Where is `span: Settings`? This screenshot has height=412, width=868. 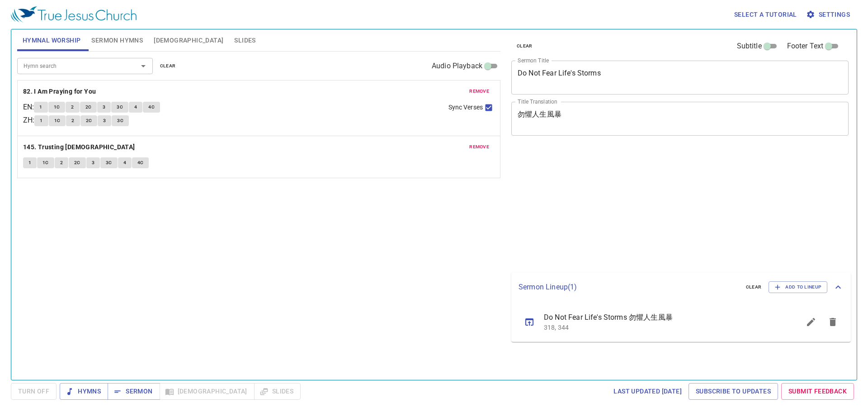 span: Settings is located at coordinates (829, 14).